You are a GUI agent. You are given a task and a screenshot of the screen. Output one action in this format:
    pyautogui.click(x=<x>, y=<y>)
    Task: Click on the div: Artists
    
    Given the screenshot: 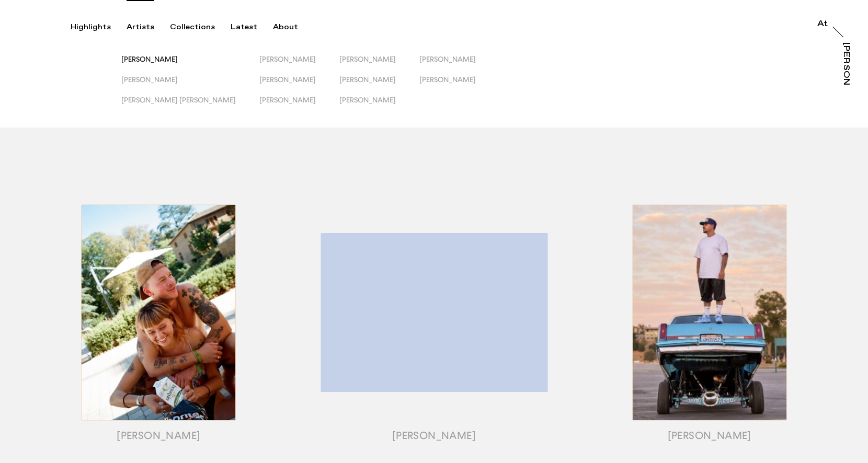 What is the action you would take?
    pyautogui.click(x=140, y=27)
    